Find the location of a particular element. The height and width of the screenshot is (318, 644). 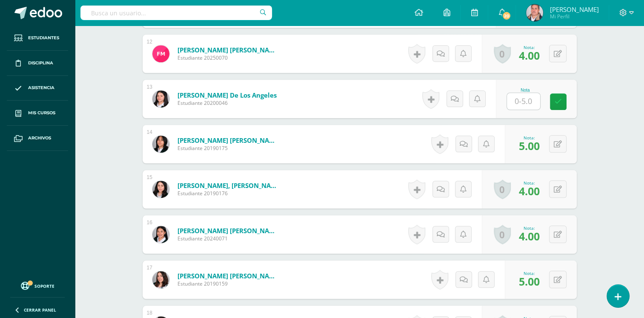

img: 1e5edf75e95ebe432b61cfa43817da05.png is located at coordinates (161, 144).